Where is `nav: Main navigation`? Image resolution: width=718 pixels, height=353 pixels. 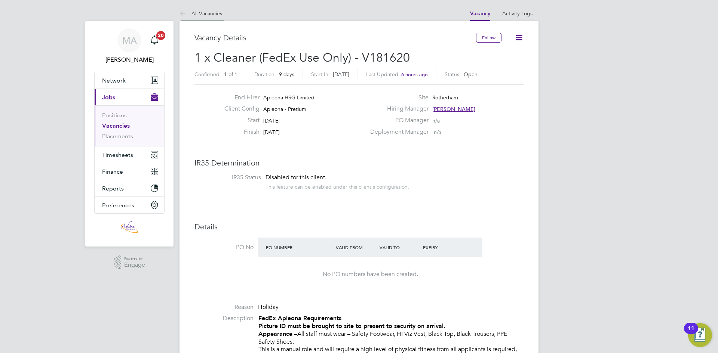 nav: Main navigation is located at coordinates (129, 134).